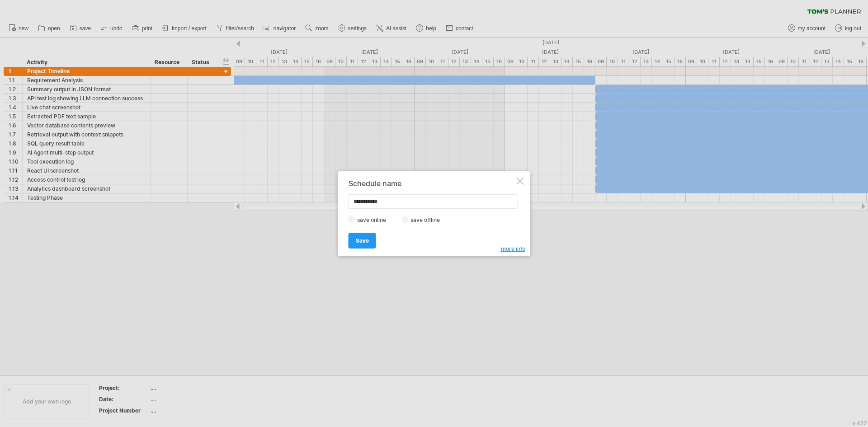 This screenshot has width=868, height=427. What do you see at coordinates (374, 219) in the screenshot?
I see `label: save online` at bounding box center [374, 219].